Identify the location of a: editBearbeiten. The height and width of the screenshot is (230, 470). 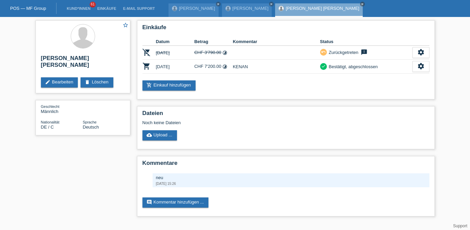
(60, 82).